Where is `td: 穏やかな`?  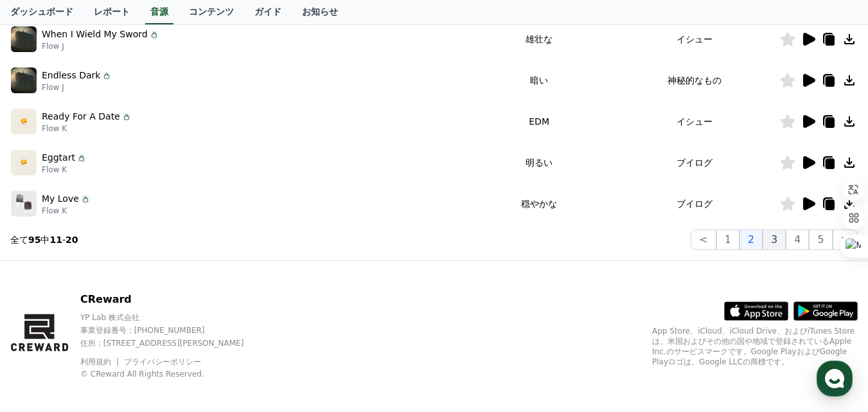
td: 穏やかな is located at coordinates (539, 204).